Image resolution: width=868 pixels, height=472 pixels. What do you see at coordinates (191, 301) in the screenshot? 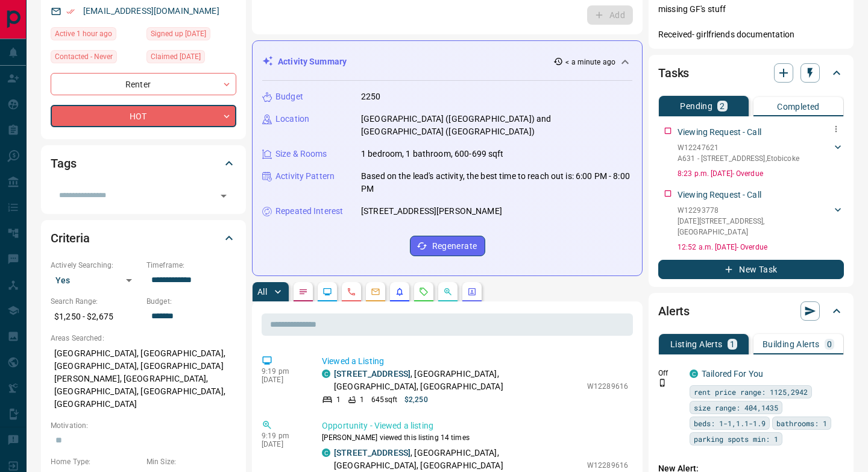
I see `p: Budget:` at bounding box center [191, 301].